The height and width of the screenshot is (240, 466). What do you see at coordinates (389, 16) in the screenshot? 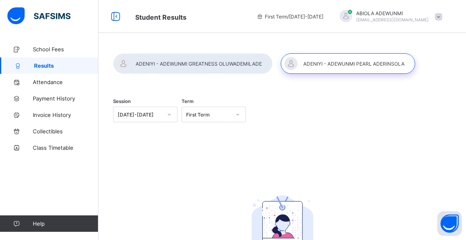
I see `div: ABIOLAADEWUNMI` at bounding box center [389, 16].